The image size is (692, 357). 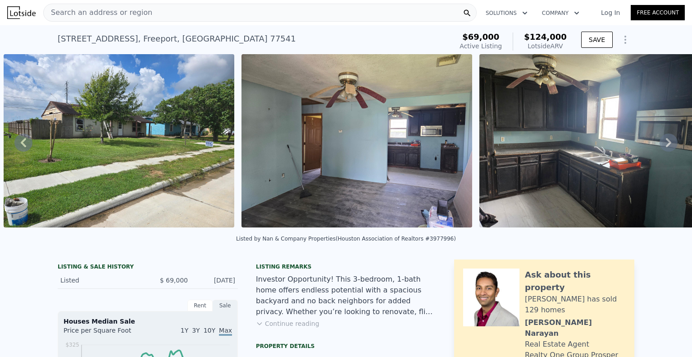 I want to click on a: Free Account, so click(x=658, y=13).